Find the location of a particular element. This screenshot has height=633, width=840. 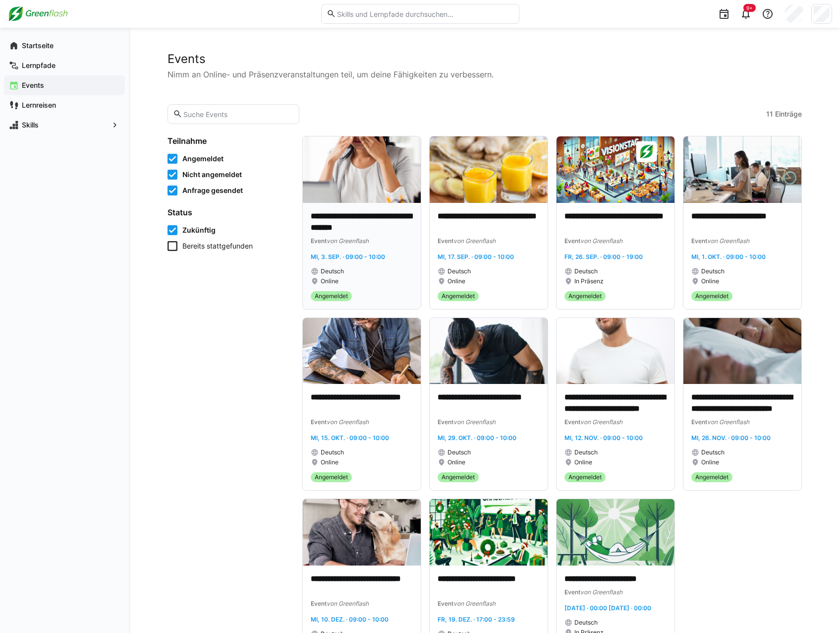

span: Mi, 17. Sep. · 09:00 - 10:00 is located at coordinates (476, 257).